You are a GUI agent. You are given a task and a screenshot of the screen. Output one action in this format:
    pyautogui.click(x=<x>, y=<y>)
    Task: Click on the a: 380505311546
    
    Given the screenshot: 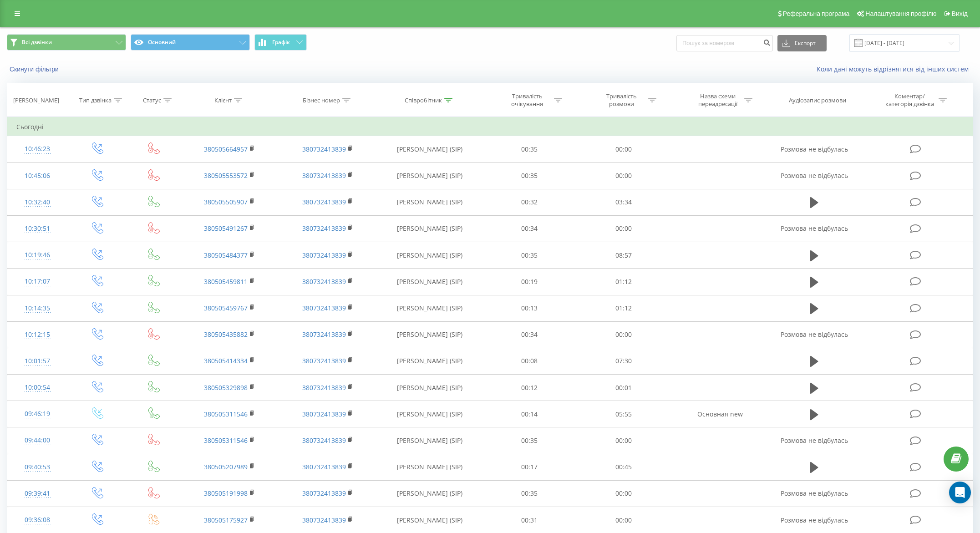 What is the action you would take?
    pyautogui.click(x=226, y=440)
    